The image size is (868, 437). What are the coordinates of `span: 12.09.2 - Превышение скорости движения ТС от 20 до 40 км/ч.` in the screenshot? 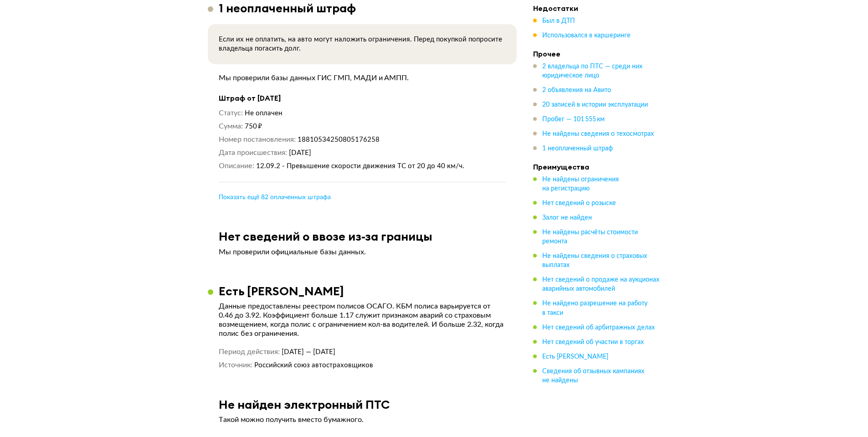 It's located at (360, 165).